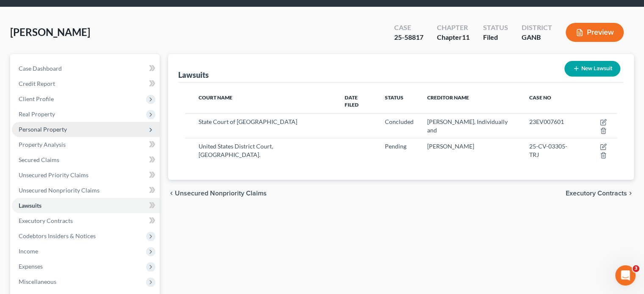 This screenshot has height=294, width=644. I want to click on span: 11, so click(466, 37).